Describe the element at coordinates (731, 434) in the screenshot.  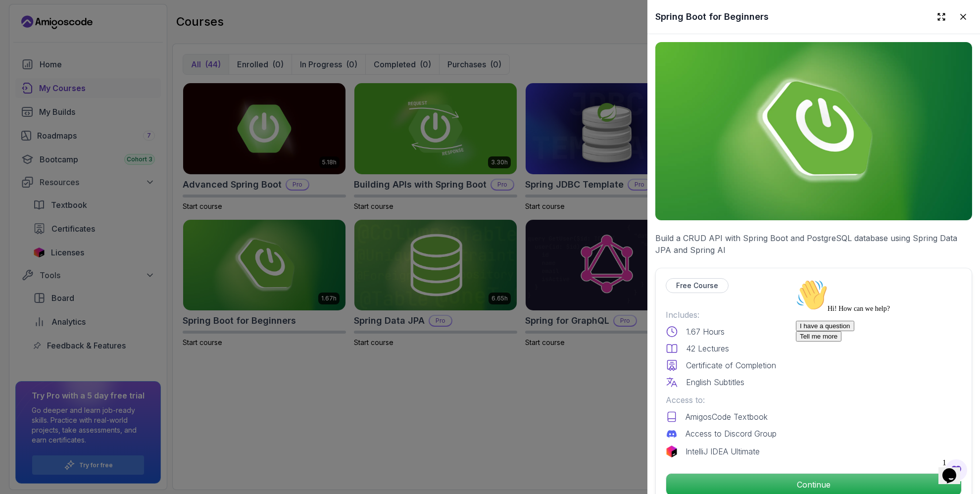
I see `p: Access to Discord Group` at that location.